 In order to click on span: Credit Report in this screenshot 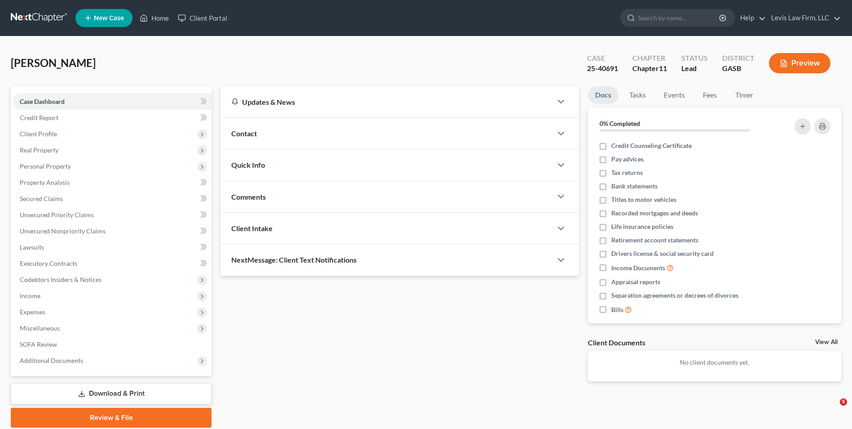, I will do `click(39, 117)`.